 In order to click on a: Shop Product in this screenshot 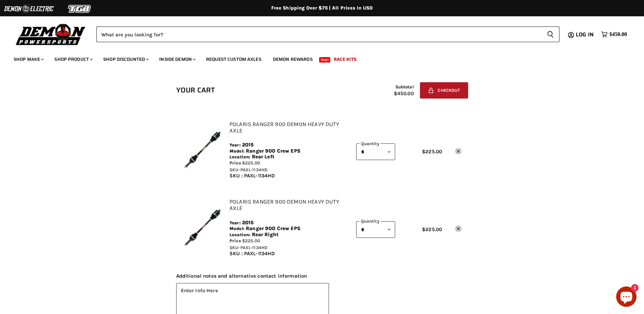, I will do `click(73, 59)`.